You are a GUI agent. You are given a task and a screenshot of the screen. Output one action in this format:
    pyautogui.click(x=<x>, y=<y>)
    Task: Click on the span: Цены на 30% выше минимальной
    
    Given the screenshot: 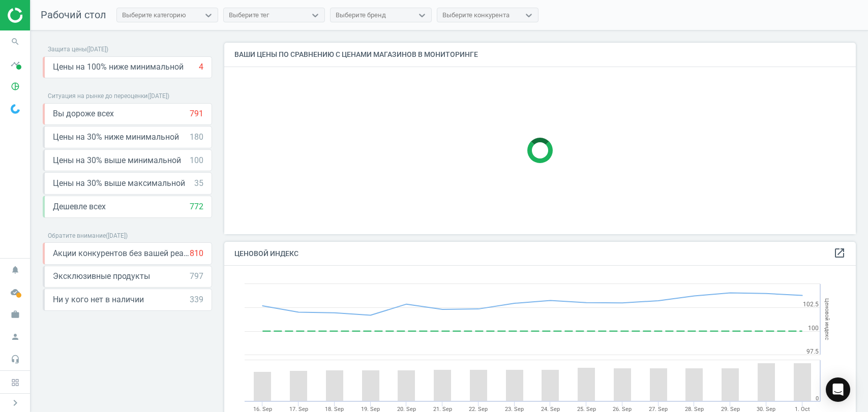 What is the action you would take?
    pyautogui.click(x=117, y=161)
    